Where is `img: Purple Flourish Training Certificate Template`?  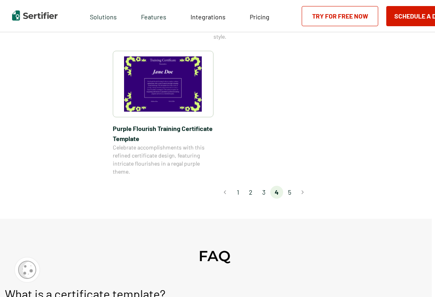 img: Purple Flourish Training Certificate Template is located at coordinates (163, 84).